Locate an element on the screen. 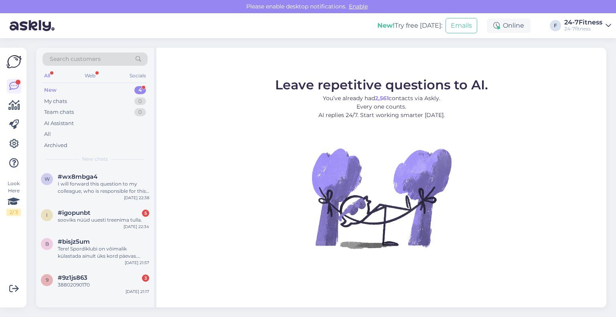 This screenshot has height=317, width=616. div: 38802090170 is located at coordinates (103, 285).